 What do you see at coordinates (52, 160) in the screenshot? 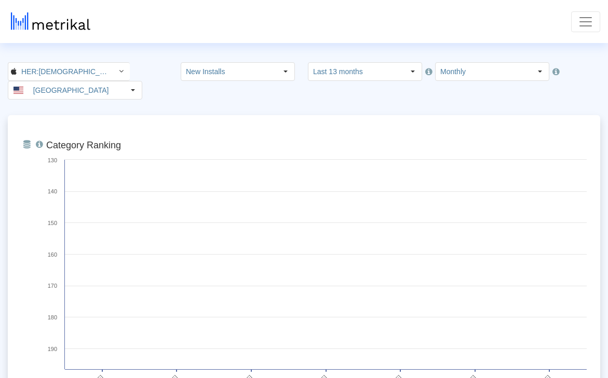
I see `text: 130` at bounding box center [52, 160].